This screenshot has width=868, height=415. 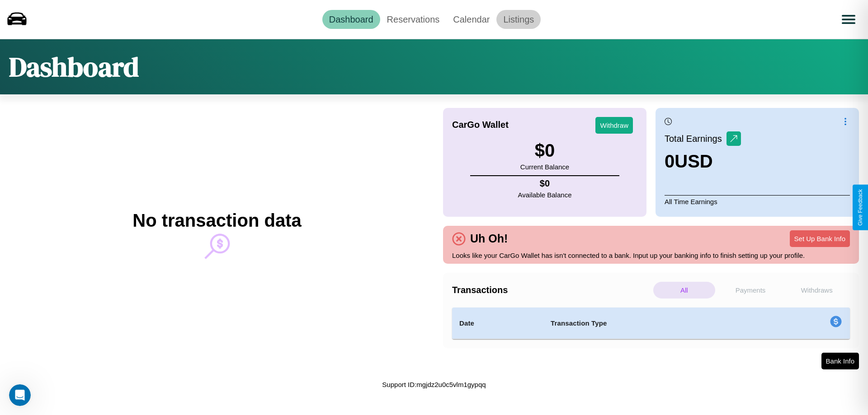 I want to click on h3: $ 0, so click(x=545, y=150).